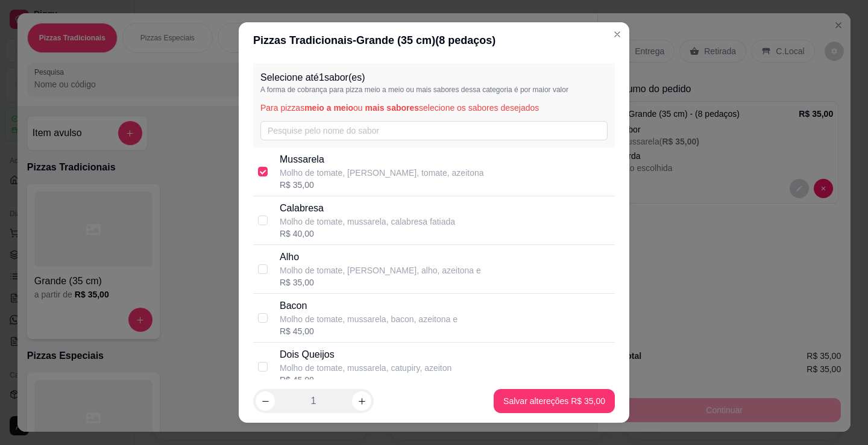  Describe the element at coordinates (368, 319) in the screenshot. I see `p: Molho de tomate, mussarela, bacon, azeitona e` at that location.